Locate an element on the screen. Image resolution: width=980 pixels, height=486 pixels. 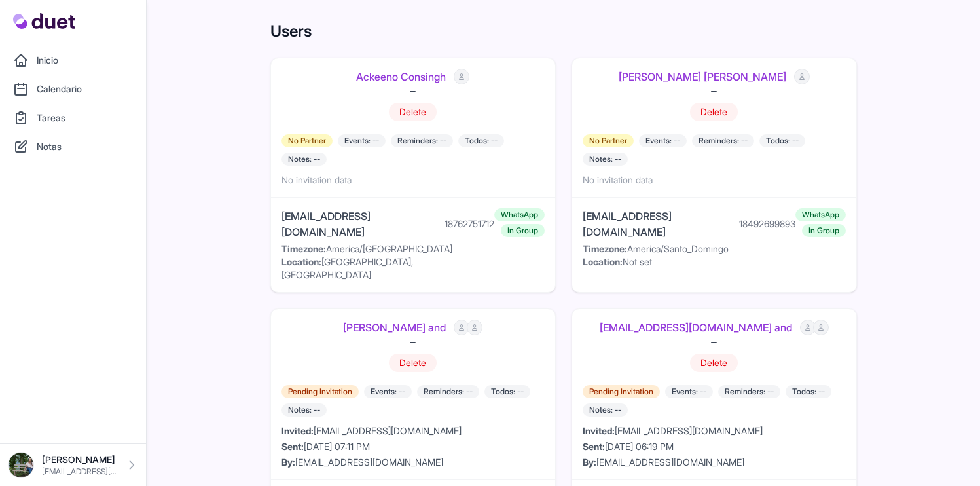
a: Ackeeno Consingh is located at coordinates (401, 76).